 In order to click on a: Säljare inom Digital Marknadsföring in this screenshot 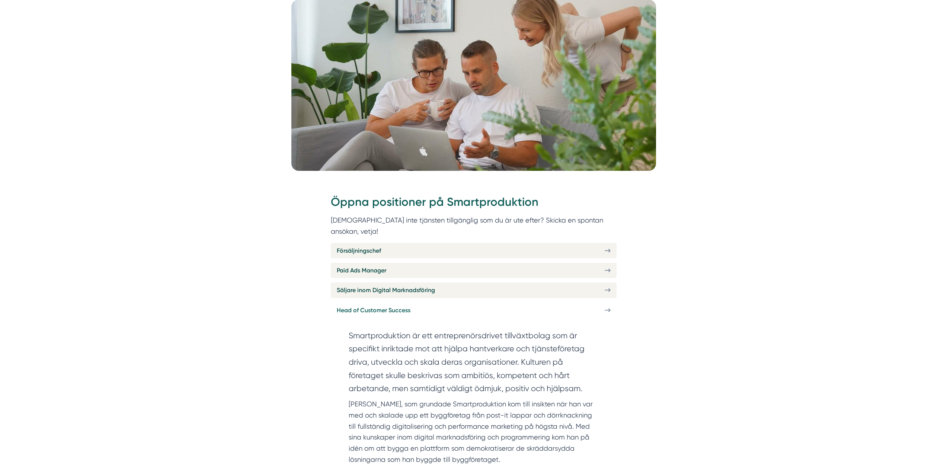, I will do `click(474, 290)`.